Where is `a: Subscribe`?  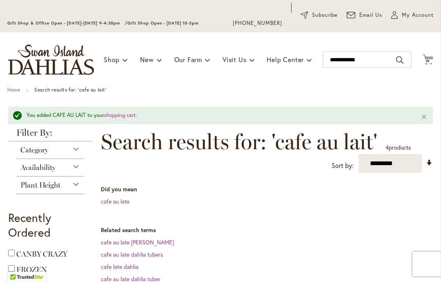 a: Subscribe is located at coordinates (319, 15).